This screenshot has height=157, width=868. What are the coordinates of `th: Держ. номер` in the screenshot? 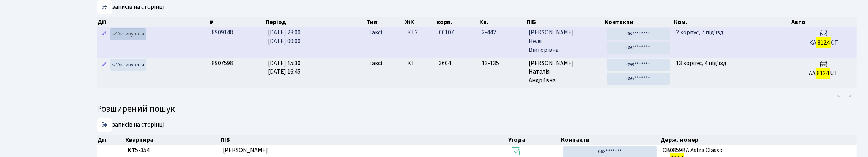 It's located at (758, 139).